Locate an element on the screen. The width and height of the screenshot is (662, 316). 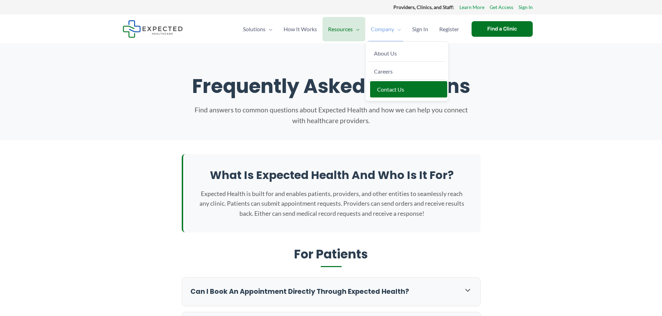
a: About Us is located at coordinates (407, 53).